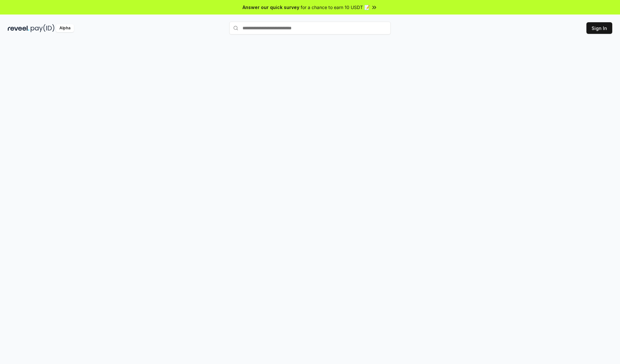 The image size is (620, 364). What do you see at coordinates (335, 7) in the screenshot?
I see `span: for a chance to earn 10 USDT 📝` at bounding box center [335, 7].